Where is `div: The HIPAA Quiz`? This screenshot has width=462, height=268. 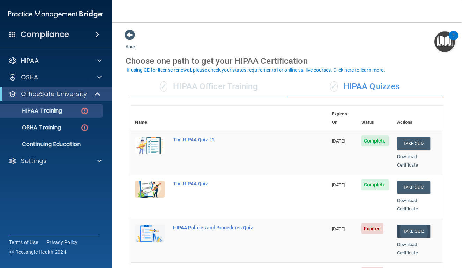 div: The HIPAA Quiz is located at coordinates (233, 184).